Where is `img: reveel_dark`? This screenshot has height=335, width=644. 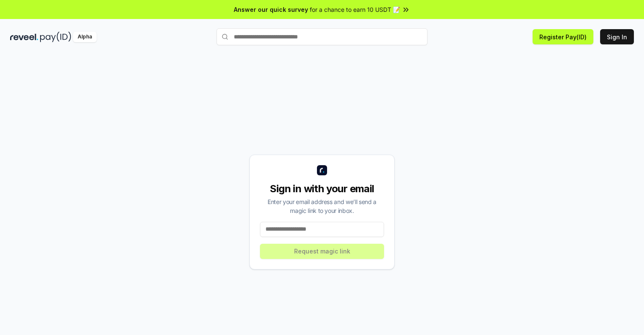
img: reveel_dark is located at coordinates (24, 37).